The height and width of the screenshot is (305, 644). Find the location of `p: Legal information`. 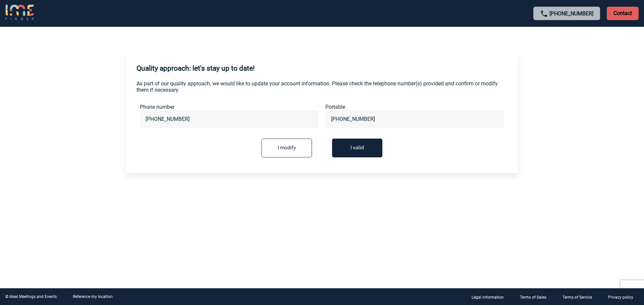

p: Legal information is located at coordinates (487, 298).